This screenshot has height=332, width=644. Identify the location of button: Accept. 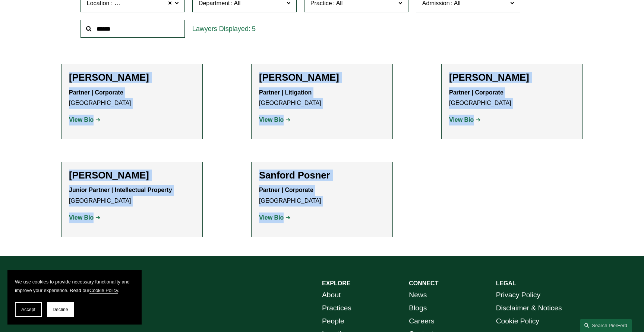
(28, 310).